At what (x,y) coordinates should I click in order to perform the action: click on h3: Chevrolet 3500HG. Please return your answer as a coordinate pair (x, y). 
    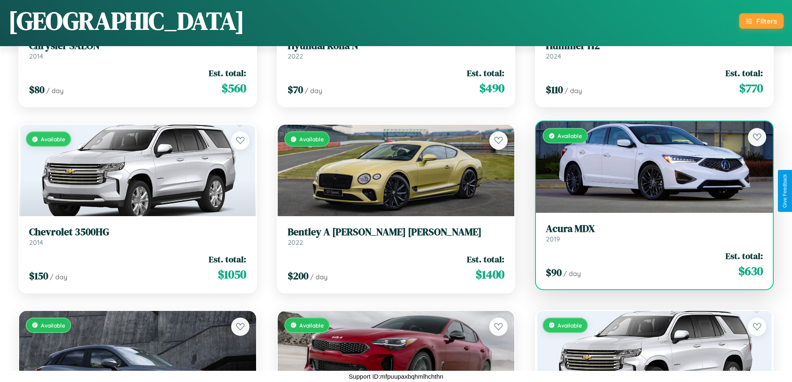
    Looking at the image, I should click on (138, 232).